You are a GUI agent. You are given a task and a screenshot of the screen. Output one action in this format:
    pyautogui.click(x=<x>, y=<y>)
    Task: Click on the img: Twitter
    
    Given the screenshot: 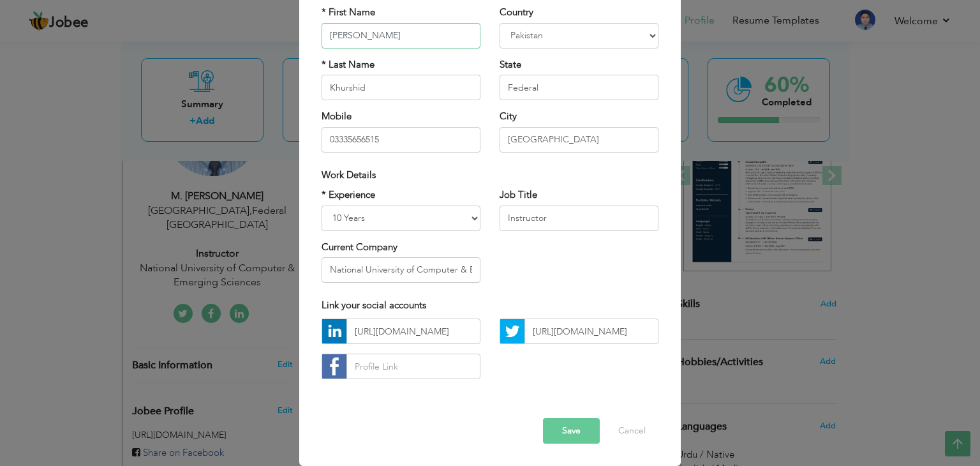 What is the action you would take?
    pyautogui.click(x=512, y=331)
    